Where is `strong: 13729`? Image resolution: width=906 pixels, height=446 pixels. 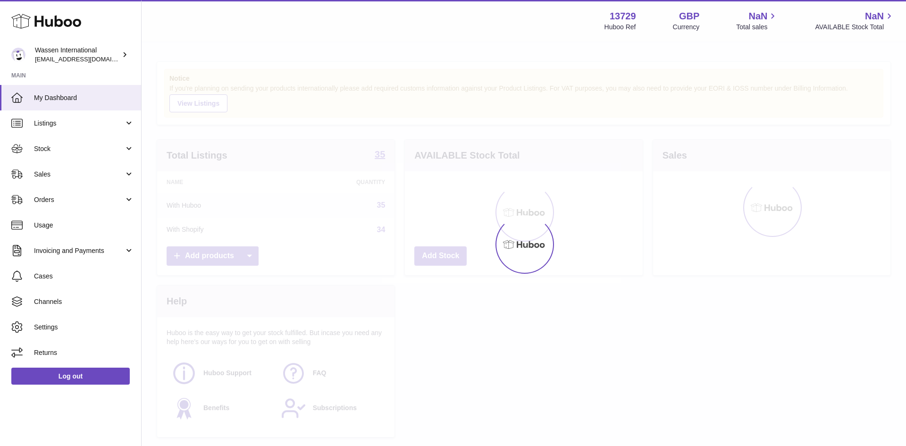
strong: 13729 is located at coordinates (623, 16).